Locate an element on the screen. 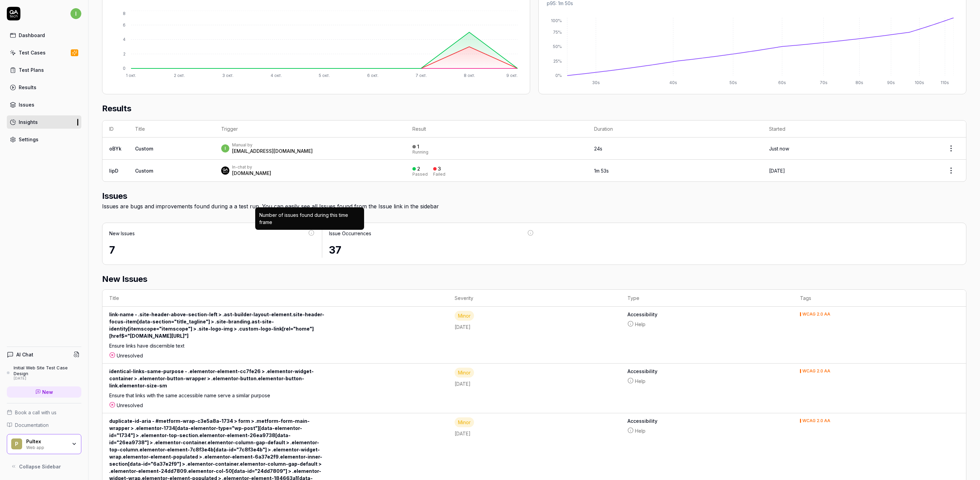 Image resolution: width=980 pixels, height=480 pixels. th: ID is located at coordinates (116, 129).